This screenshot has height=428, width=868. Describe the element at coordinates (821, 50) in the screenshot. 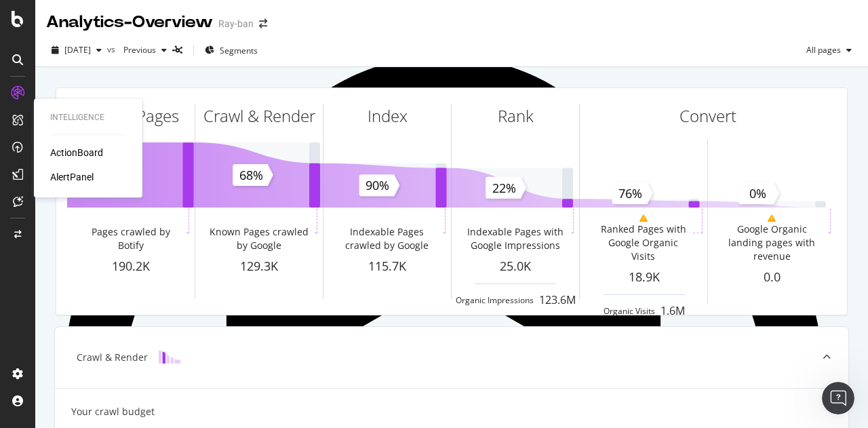

I see `span: All pages` at that location.